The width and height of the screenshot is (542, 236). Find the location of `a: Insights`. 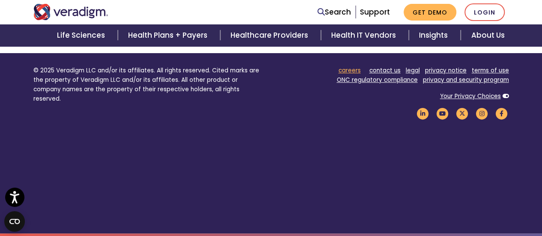

a: Insights is located at coordinates (435, 35).